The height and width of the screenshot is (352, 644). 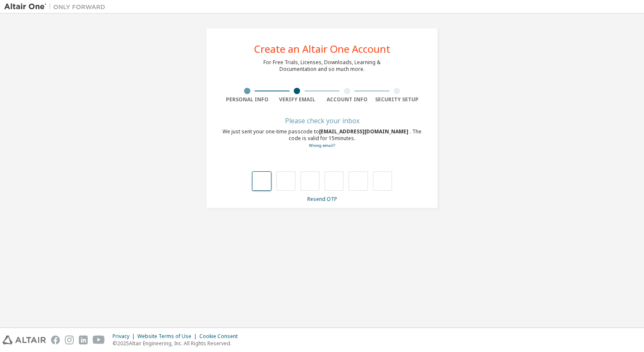 I want to click on div: Create an Altair One Account, so click(x=322, y=49).